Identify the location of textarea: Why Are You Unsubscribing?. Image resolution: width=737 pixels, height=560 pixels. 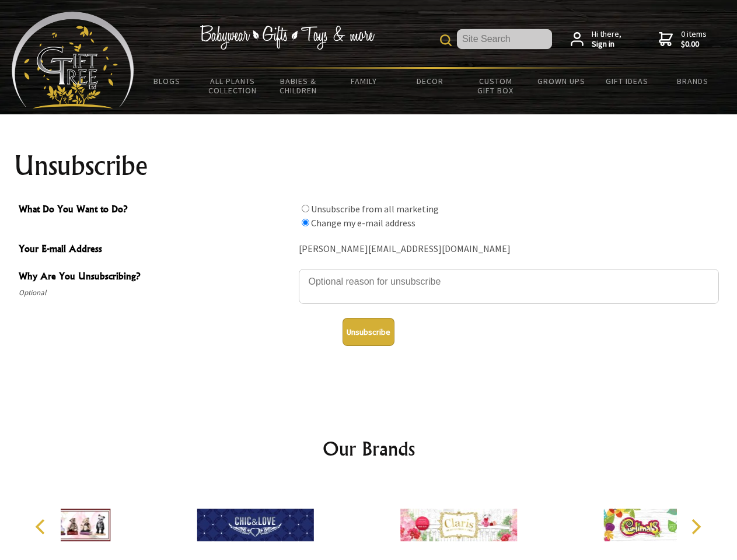
(509, 286).